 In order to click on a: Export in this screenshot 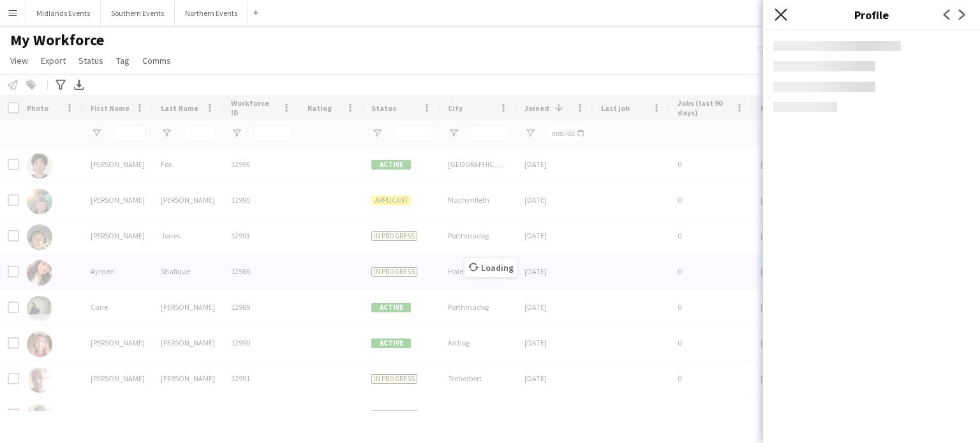, I will do `click(53, 61)`.